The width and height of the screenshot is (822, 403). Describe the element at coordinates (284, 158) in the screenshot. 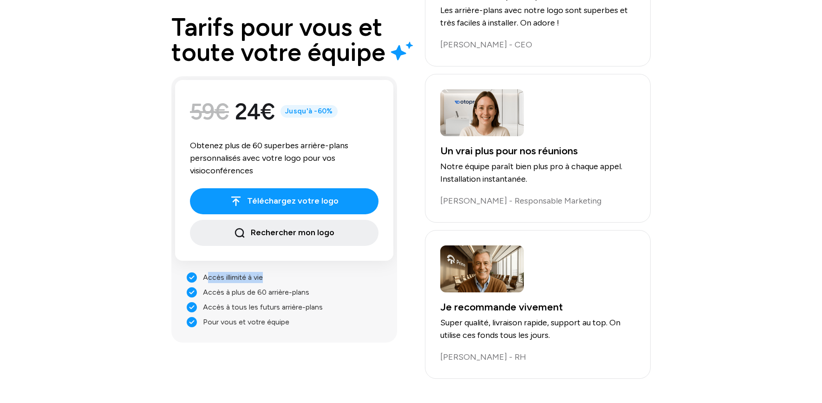

I see `p: Obtenez plus de 60 superbes arrière-plans personnalisés avec votre logo pour vos visioconférences` at that location.